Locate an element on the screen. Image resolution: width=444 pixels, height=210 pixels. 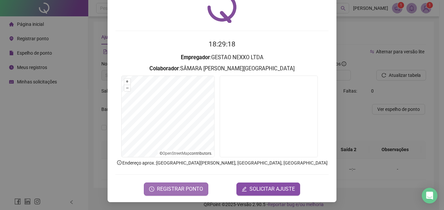
span: REGISTRAR PONTO is located at coordinates (180, 189).